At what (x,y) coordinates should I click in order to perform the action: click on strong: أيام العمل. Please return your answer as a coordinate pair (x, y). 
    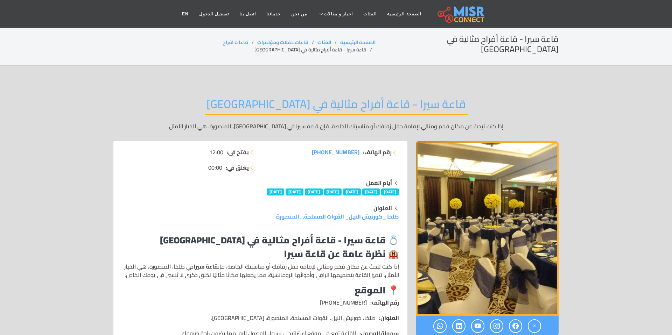
    Looking at the image, I should click on (379, 183).